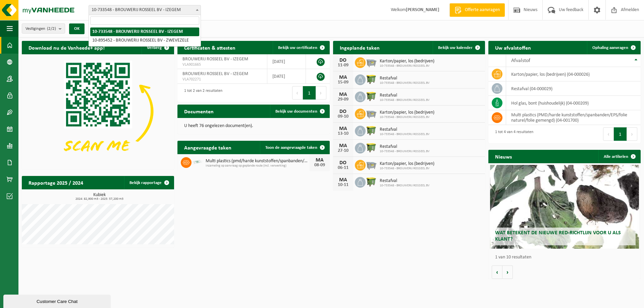 The height and width of the screenshot is (308, 644). What do you see at coordinates (566, 257) in the screenshot?
I see `p: 1 van 10 resultaten` at bounding box center [566, 257].